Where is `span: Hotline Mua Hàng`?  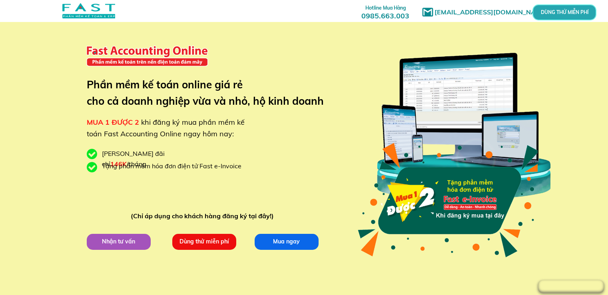
span: Hotline Mua Hàng is located at coordinates (385, 8).